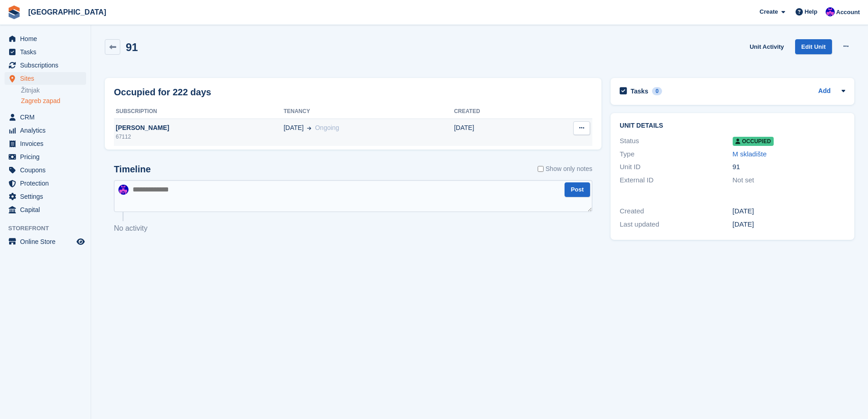 This screenshot has width=868, height=419. Describe the element at coordinates (767, 46) in the screenshot. I see `a: Unit Activity` at that location.